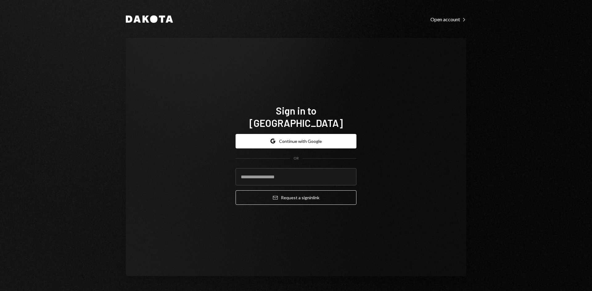 The height and width of the screenshot is (291, 592). I want to click on button: Request a signinlink, so click(296, 198).